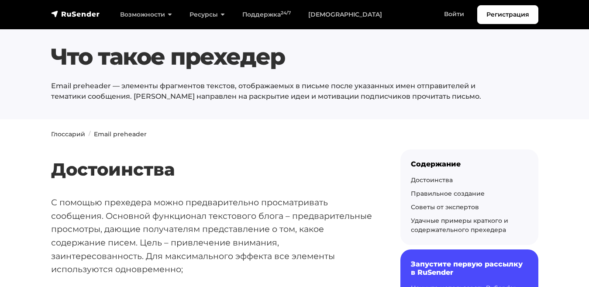  I want to click on sup: 24/7, so click(285, 13).